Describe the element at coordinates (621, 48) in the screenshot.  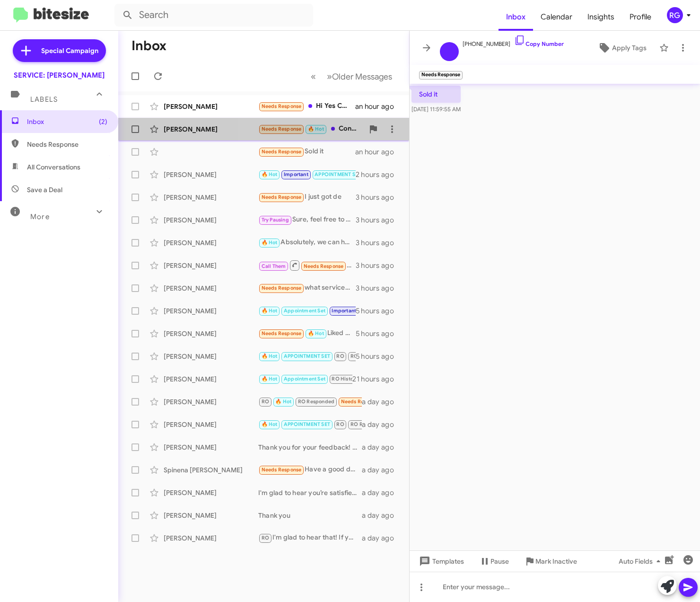
I see `button: Apply Tags` at that location.